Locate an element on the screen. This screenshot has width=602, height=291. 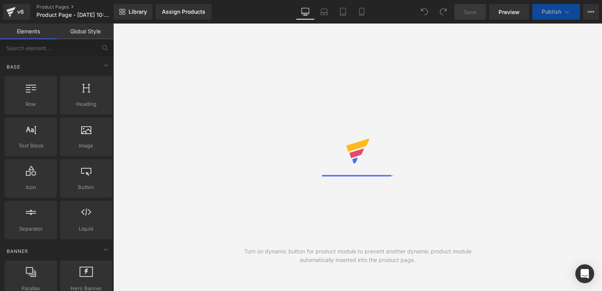
span: Separator is located at coordinates (31, 228).